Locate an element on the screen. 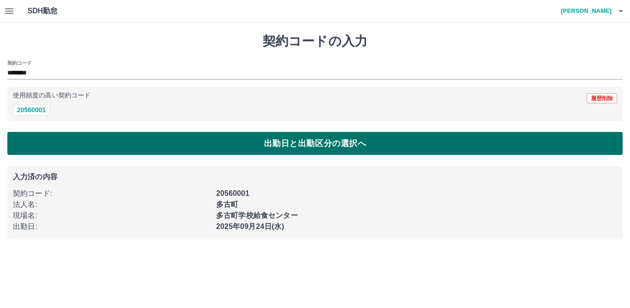 This screenshot has height=308, width=630. button: 出勤日と出勤区分の選択へ is located at coordinates (315, 143).